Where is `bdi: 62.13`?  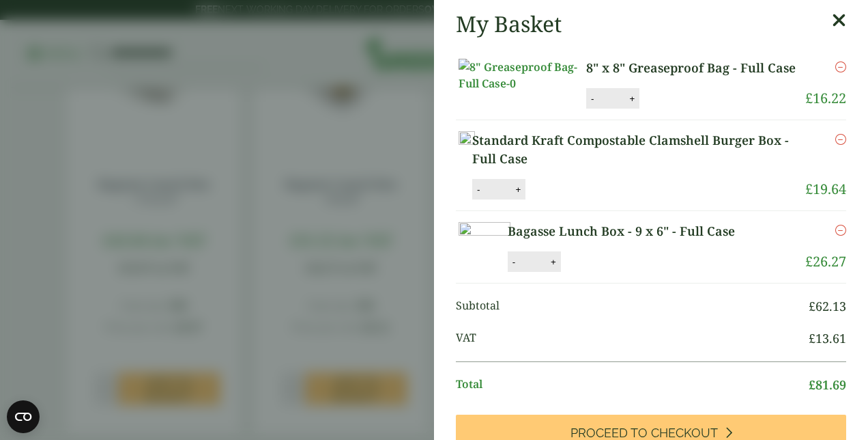
bdi: 62.13 is located at coordinates (827, 305).